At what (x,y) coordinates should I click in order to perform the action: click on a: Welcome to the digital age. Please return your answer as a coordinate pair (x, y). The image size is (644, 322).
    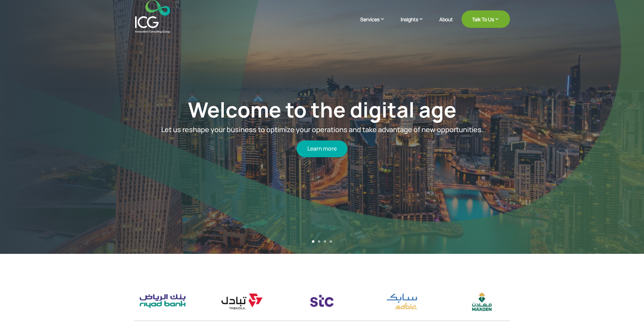
    Looking at the image, I should click on (322, 109).